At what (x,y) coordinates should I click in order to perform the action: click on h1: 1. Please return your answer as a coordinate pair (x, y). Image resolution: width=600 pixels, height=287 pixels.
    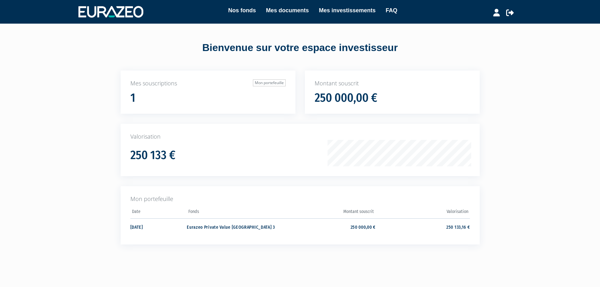
    Looking at the image, I should click on (133, 98).